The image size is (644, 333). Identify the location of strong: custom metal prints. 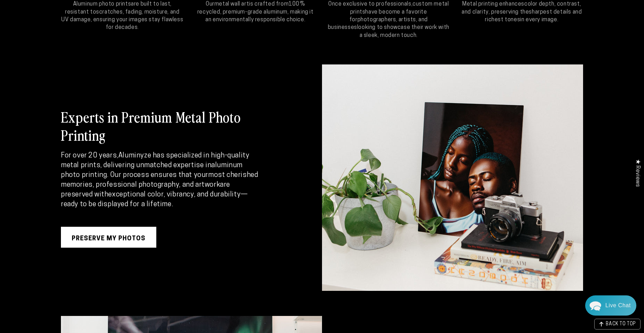
(400, 8).